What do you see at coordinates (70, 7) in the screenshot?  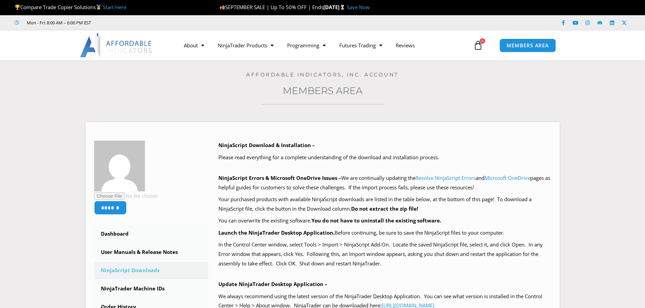 I see `span: Compare Trade Copier Solutions` at bounding box center [70, 7].